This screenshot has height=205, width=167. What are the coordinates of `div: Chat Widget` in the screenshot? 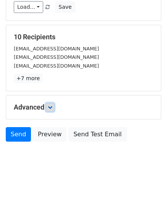 It's located at (148, 187).